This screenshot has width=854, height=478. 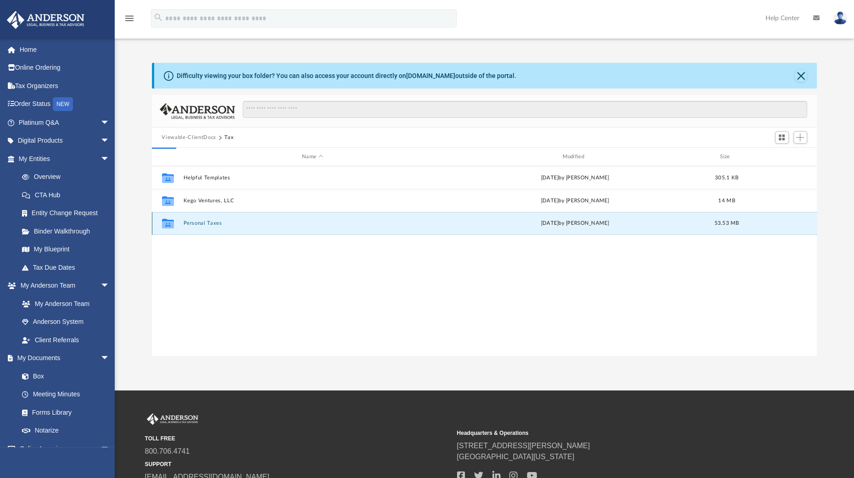 I want to click on a: Binder Walkthrough, so click(x=68, y=231).